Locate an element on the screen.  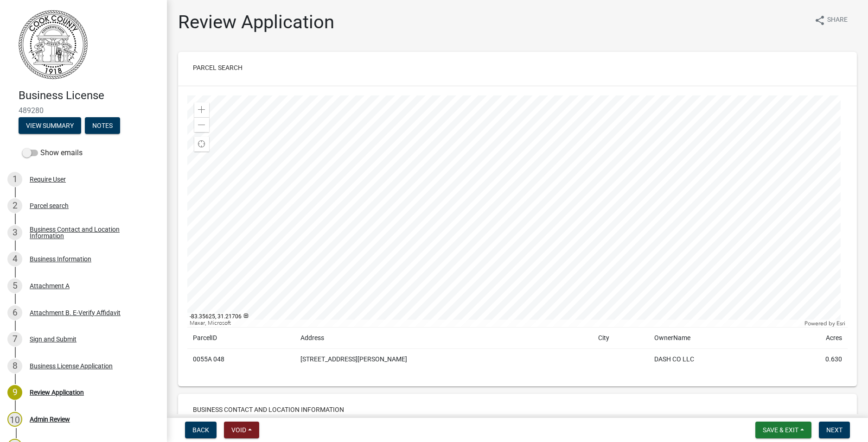
button: Parcel search is located at coordinates (218, 68).